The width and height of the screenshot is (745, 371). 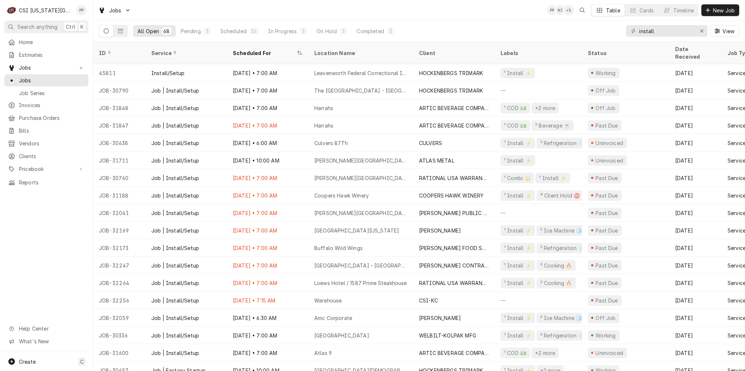 I want to click on div: Nate Ingram's Avatar, so click(x=561, y=10).